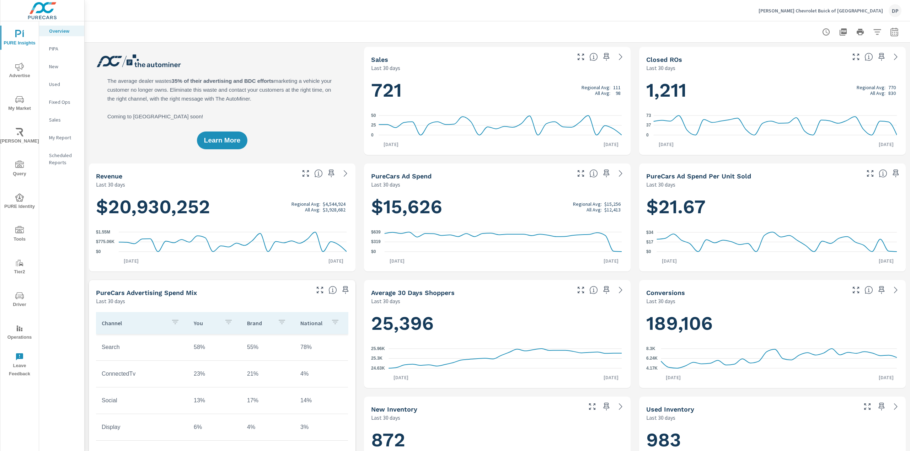 This screenshot has height=451, width=910. What do you see at coordinates (321, 374) in the screenshot?
I see `td: 4%` at bounding box center [321, 374].